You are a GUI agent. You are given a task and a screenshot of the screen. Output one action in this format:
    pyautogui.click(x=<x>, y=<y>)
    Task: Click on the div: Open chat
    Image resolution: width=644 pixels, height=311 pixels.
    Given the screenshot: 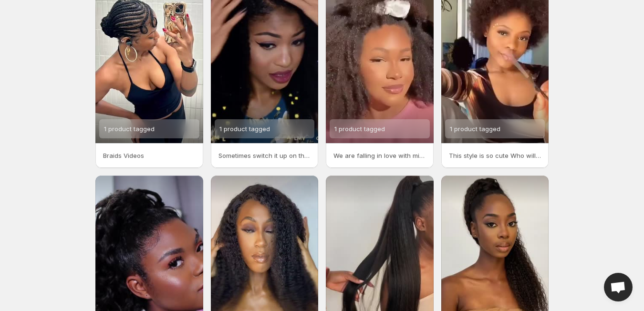 What is the action you would take?
    pyautogui.click(x=618, y=287)
    